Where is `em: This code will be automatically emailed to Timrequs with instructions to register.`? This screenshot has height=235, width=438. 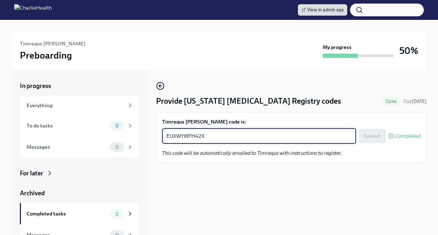 em: This code will be automatically emailed to Timrequs with instructions to register. is located at coordinates (252, 153).